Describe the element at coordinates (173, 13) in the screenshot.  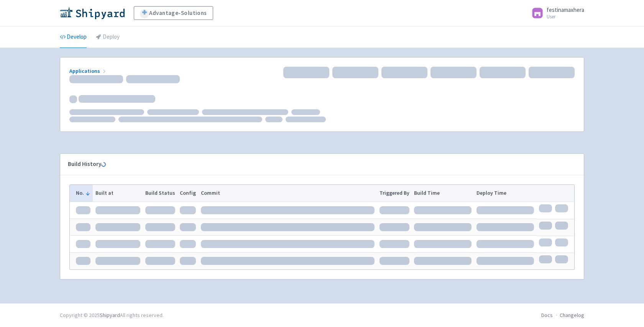
I see `a: Advantage-Solutions` at that location.